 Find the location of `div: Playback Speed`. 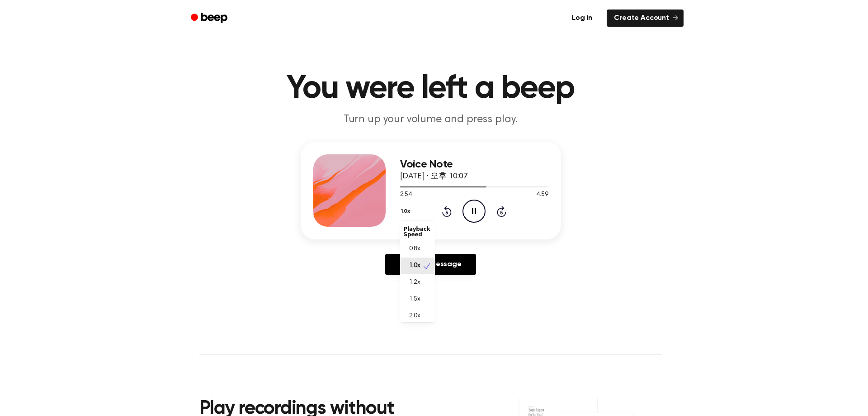

div: Playback Speed is located at coordinates (417, 232).